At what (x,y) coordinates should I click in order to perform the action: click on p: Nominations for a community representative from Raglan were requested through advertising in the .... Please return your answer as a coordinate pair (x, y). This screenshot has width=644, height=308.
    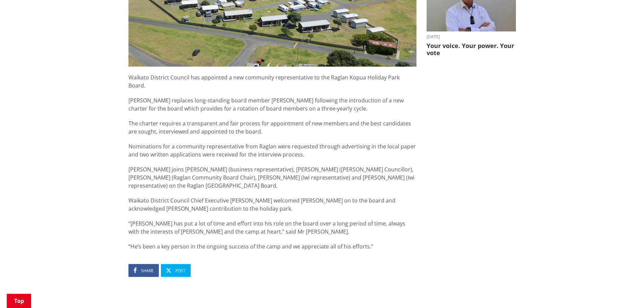
    Looking at the image, I should click on (273, 150).